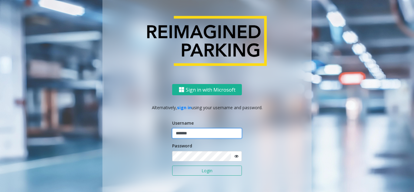 This screenshot has height=192, width=414. Describe the element at coordinates (184, 107) in the screenshot. I see `a: sign in` at that location.